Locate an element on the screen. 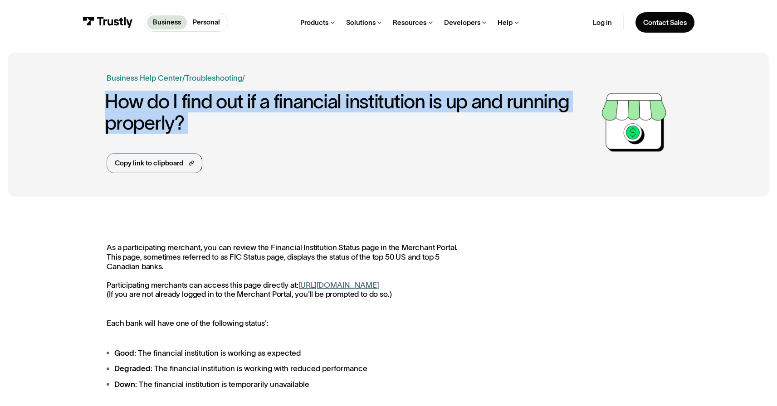  div: Resources is located at coordinates (409, 23).